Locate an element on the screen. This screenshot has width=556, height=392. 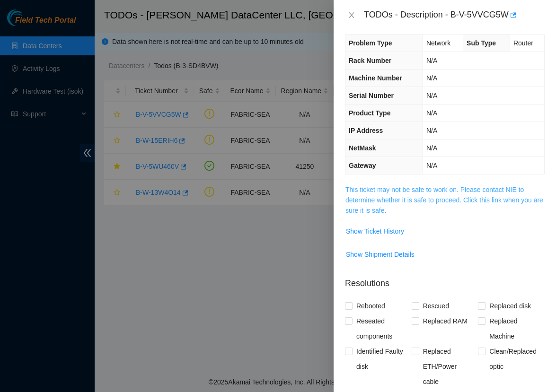
span: Replaced ETH/Power cable is located at coordinates (449, 367).